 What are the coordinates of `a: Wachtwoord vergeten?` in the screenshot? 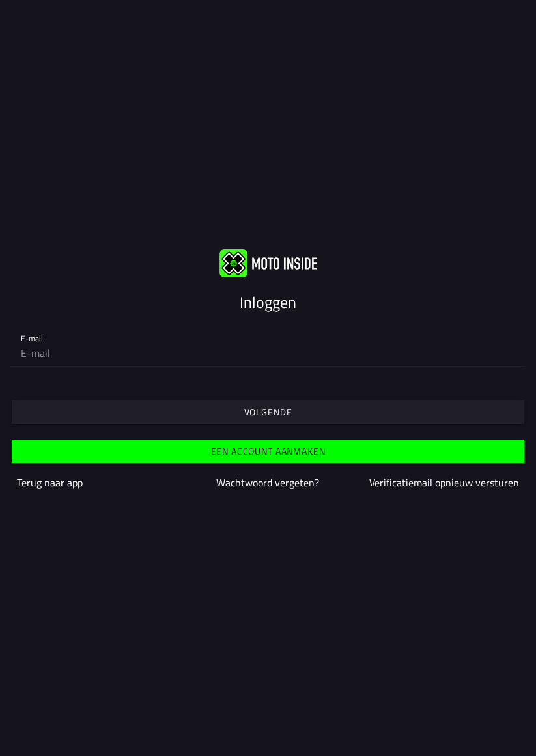 It's located at (268, 482).